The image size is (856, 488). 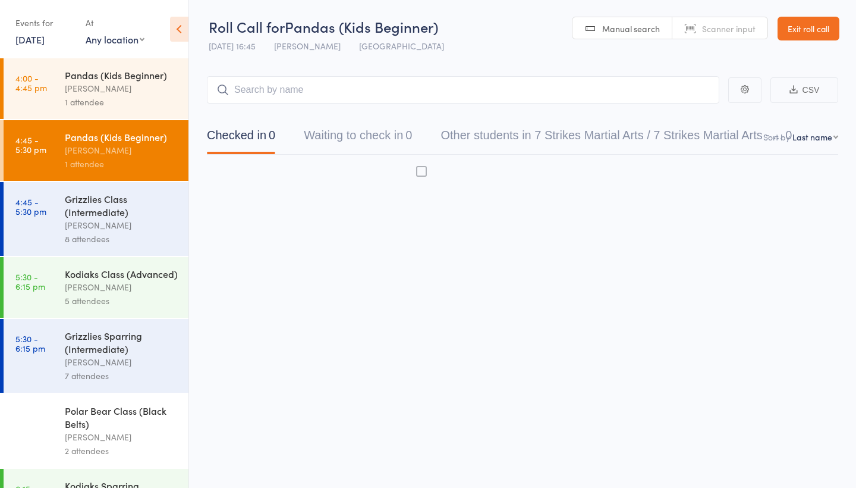 I want to click on time: 4:00 - 4:45 pm, so click(x=31, y=83).